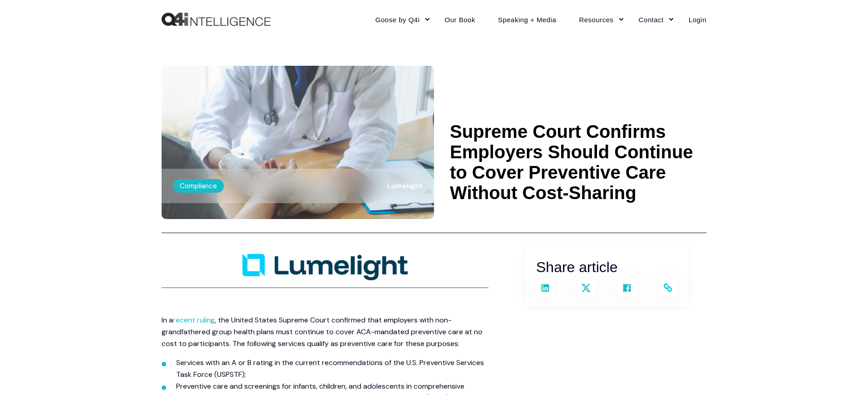 The width and height of the screenshot is (868, 395). I want to click on img: A healthcare provider and a patient getting preventive care, so click(298, 142).